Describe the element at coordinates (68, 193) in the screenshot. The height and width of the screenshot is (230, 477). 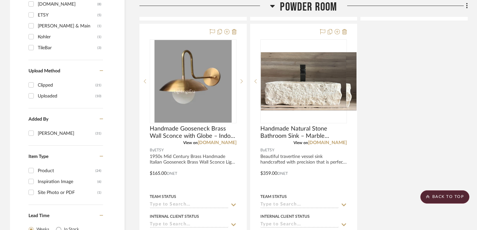
I see `div: Site Photo or PDF` at that location.